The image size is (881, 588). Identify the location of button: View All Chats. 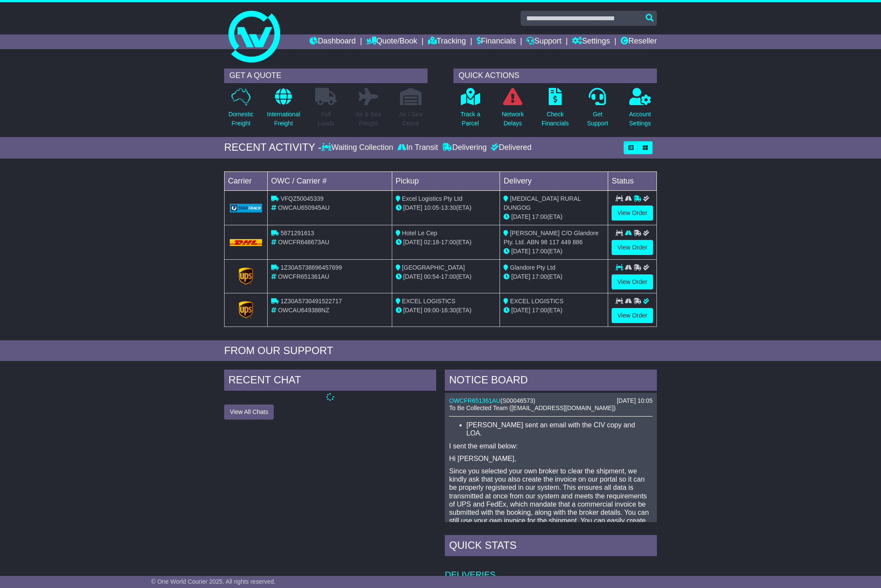
(249, 412).